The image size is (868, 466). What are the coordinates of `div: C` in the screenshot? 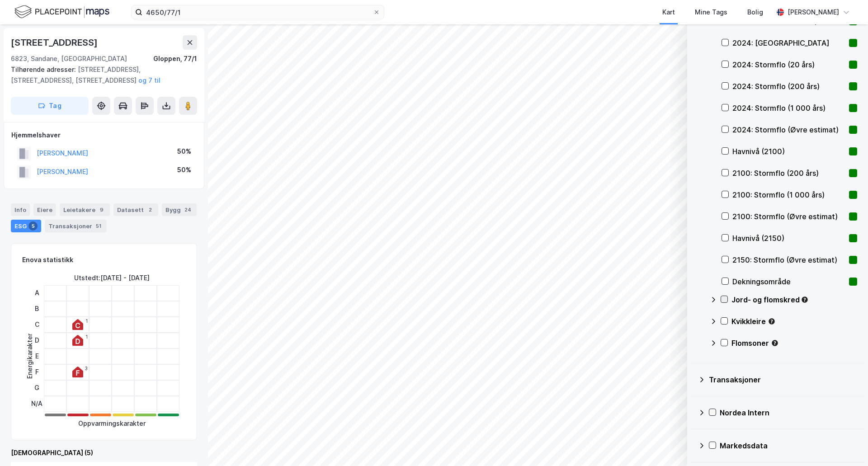 It's located at (36, 324).